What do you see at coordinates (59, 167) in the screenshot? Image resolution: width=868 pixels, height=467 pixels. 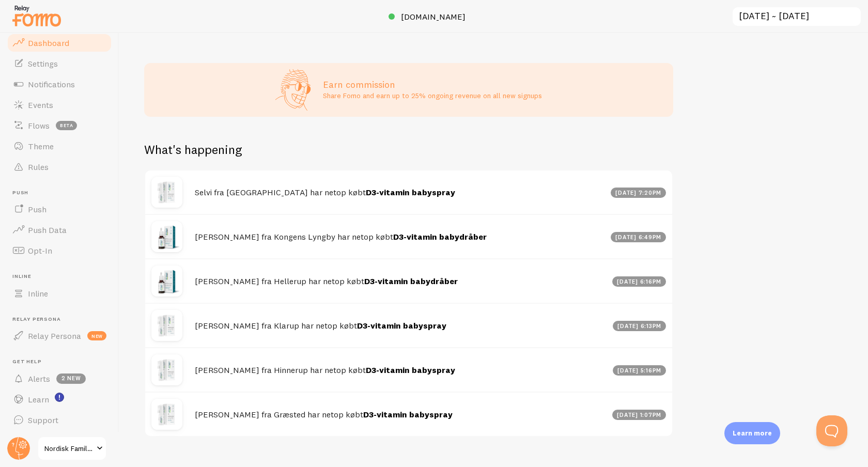 I see `a: Rules` at bounding box center [59, 167].